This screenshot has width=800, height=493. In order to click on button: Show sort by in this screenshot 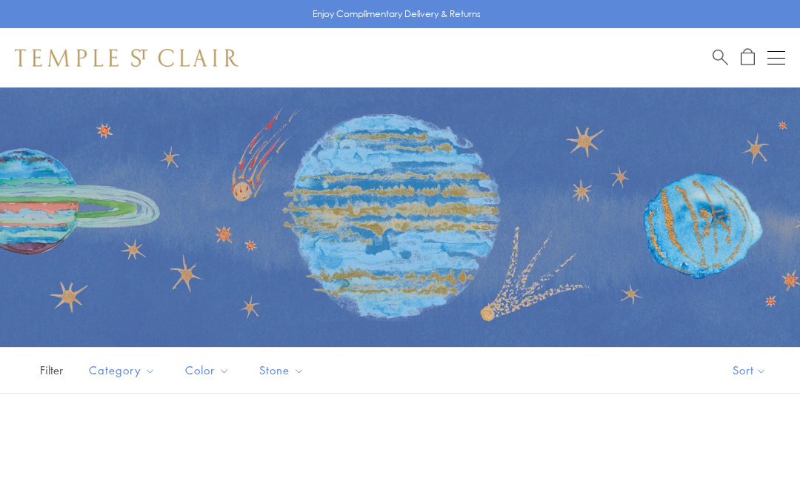, I will do `click(750, 370)`.